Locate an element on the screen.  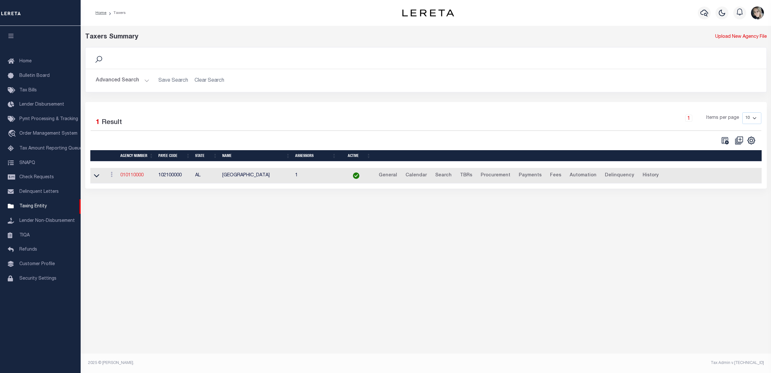
a: 010110000 is located at coordinates (132, 175).